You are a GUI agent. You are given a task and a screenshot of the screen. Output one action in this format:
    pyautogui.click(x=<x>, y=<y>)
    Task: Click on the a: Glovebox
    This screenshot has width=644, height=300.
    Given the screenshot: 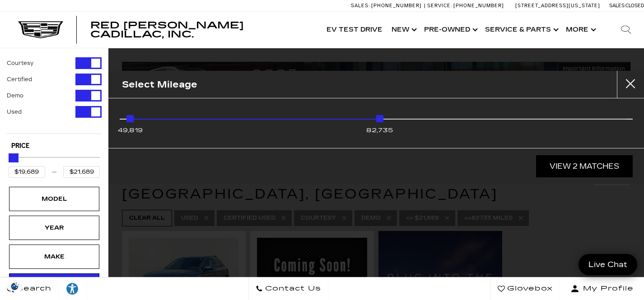 What is the action you would take?
    pyautogui.click(x=525, y=289)
    